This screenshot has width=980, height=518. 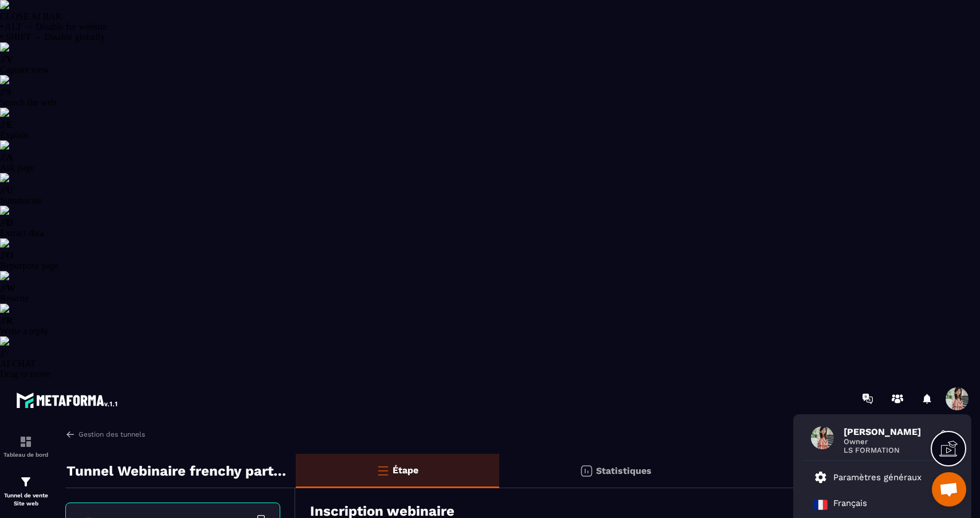 I want to click on span: Owner, so click(x=887, y=441).